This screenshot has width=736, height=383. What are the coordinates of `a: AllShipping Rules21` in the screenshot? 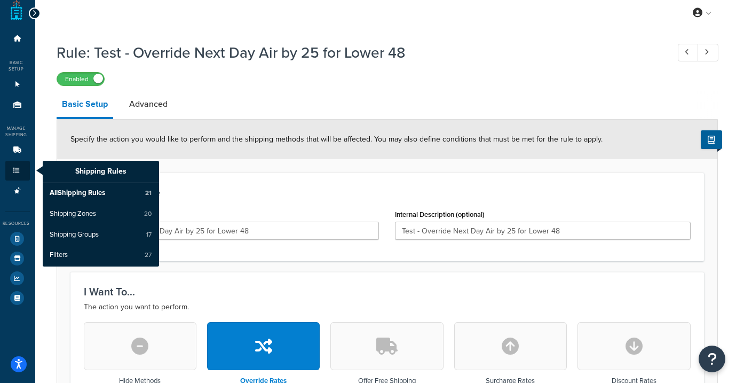 It's located at (101, 193).